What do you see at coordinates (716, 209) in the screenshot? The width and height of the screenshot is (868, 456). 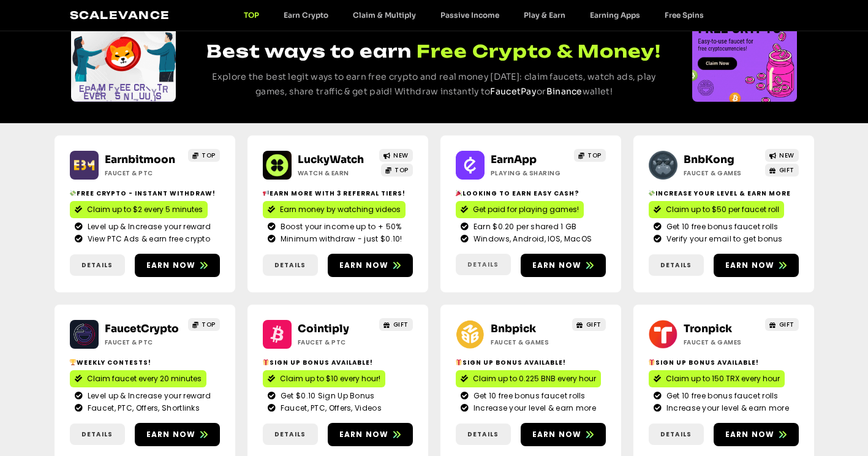 I see `a: Claim up to $50 per faucet roll` at bounding box center [716, 209].